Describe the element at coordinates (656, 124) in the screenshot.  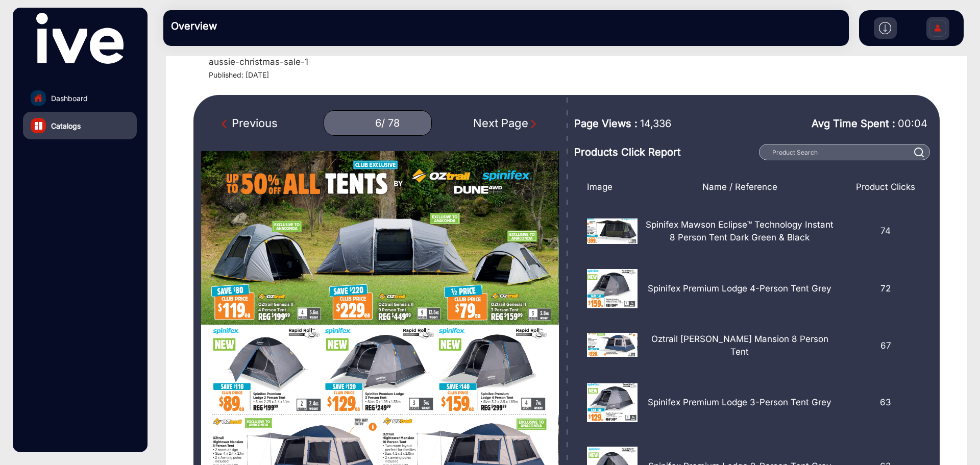
I see `span: 14,336` at that location.